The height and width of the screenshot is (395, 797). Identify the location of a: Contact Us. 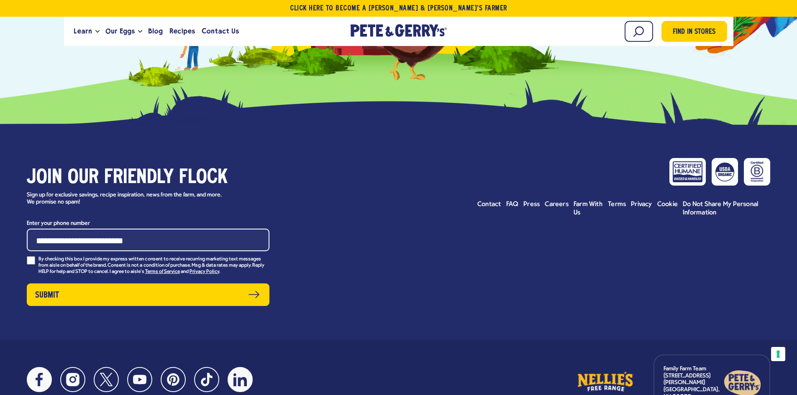
(220, 31).